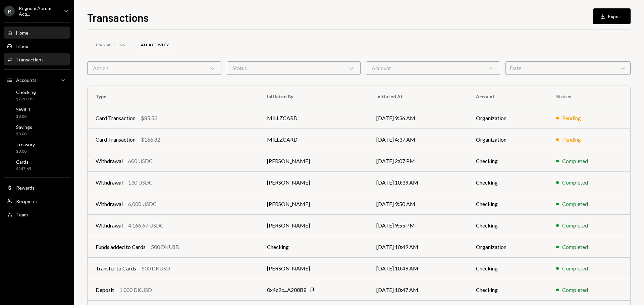 This screenshot has height=305, width=644. Describe the element at coordinates (22, 214) in the screenshot. I see `div: Team` at that location.